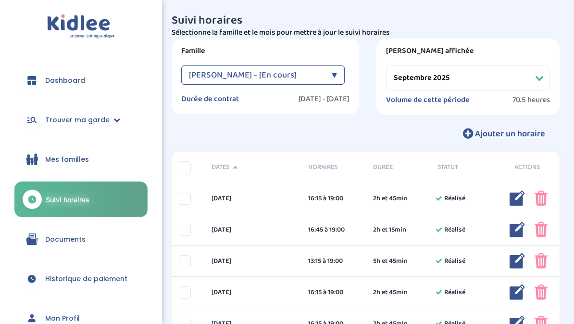 The image size is (574, 324). I want to click on span: 70.5 heures, so click(531, 100).